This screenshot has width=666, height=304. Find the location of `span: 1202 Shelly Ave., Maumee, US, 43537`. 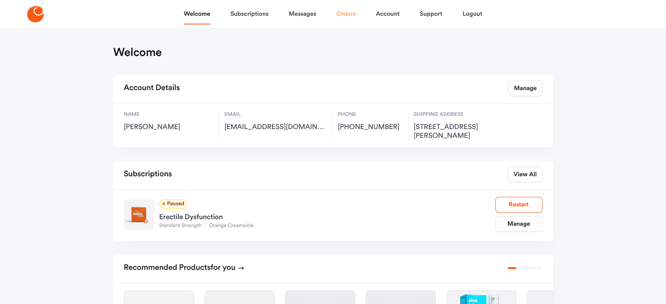

span: 1202 Shelly Ave., Maumee, US, 43537 is located at coordinates (460, 132).